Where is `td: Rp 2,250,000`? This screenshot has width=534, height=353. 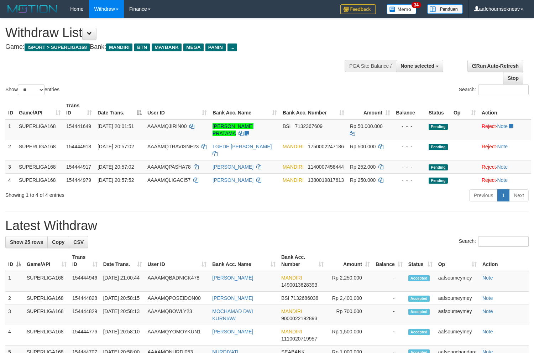 td: Rp 2,250,000 is located at coordinates (350, 281).